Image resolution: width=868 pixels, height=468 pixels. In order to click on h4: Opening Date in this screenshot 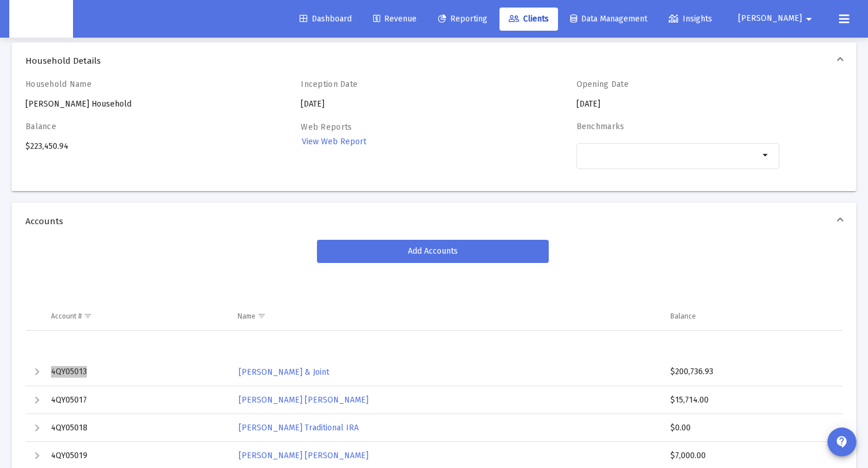, I will do `click(678, 84)`.